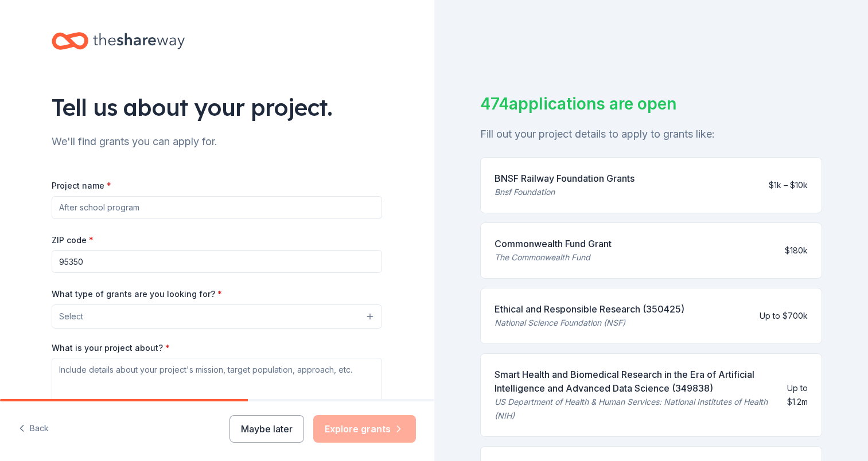  What do you see at coordinates (565, 178) in the screenshot?
I see `div: BNSF Railway Foundation Grants` at bounding box center [565, 178].